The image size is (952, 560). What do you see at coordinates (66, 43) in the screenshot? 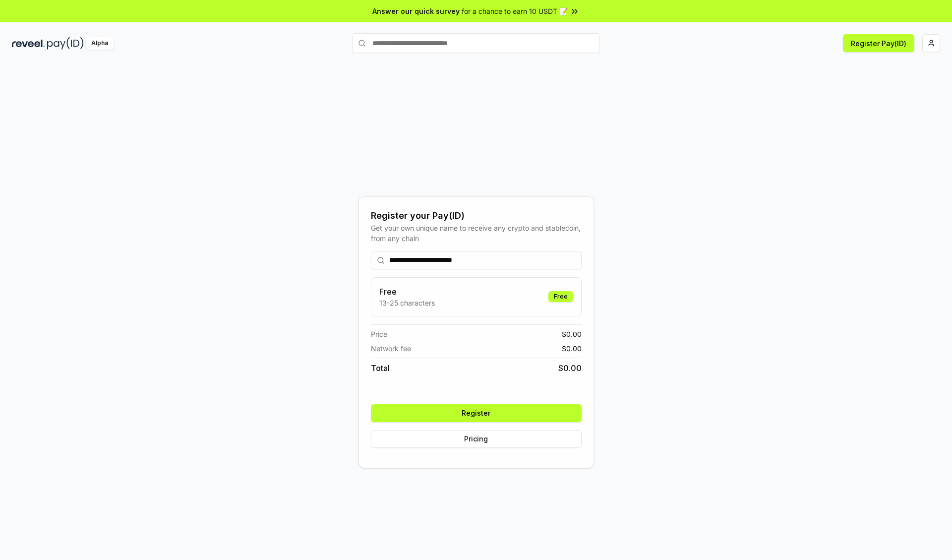
I see `img: pay_id` at bounding box center [66, 43].